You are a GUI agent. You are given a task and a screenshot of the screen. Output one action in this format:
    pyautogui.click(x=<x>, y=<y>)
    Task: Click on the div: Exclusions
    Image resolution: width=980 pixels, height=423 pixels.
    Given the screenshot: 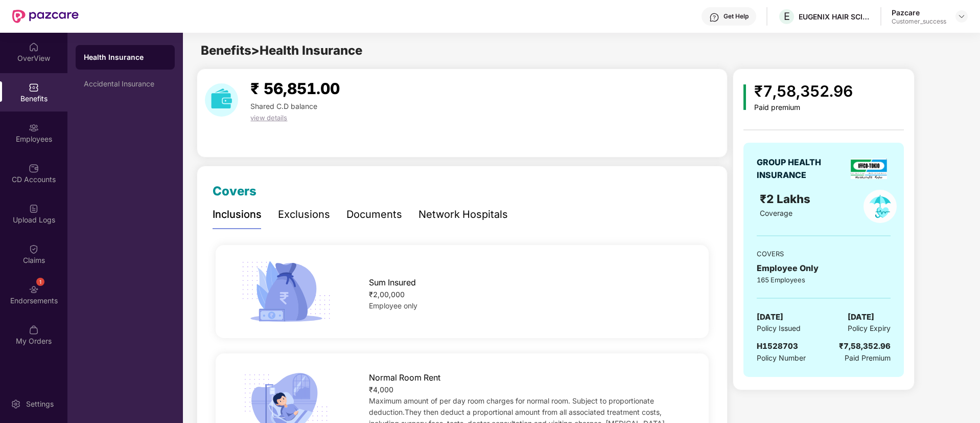 What is the action you would take?
    pyautogui.click(x=305, y=214)
    